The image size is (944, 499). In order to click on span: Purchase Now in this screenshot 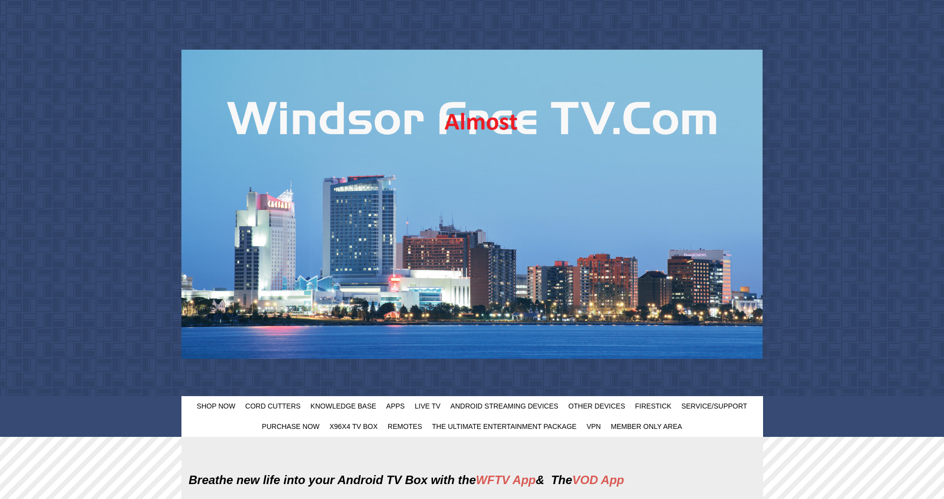, I will do `click(291, 426)`.